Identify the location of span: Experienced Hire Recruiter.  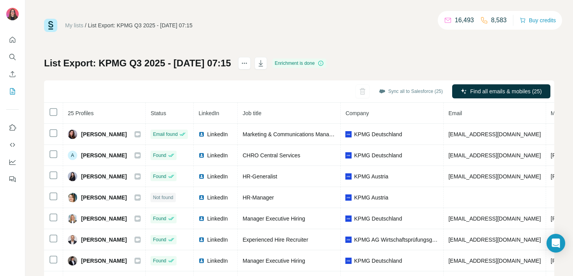
(275, 239).